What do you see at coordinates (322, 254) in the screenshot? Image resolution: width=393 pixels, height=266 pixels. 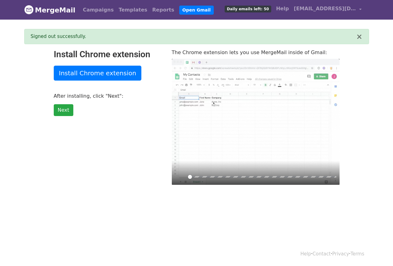 I see `a: Contact` at bounding box center [322, 254].